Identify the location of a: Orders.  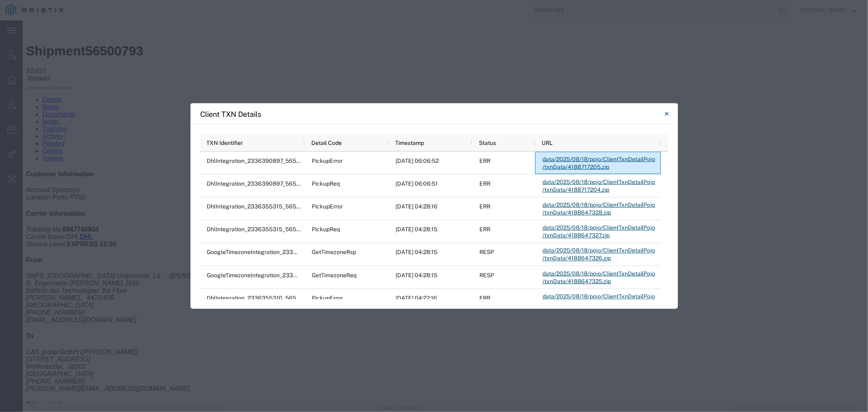
(29, 130).